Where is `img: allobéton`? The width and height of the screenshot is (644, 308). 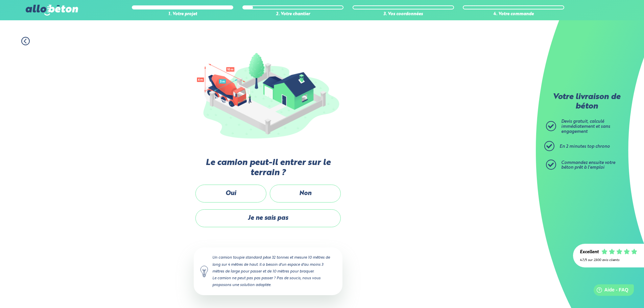 img: allobéton is located at coordinates (52, 10).